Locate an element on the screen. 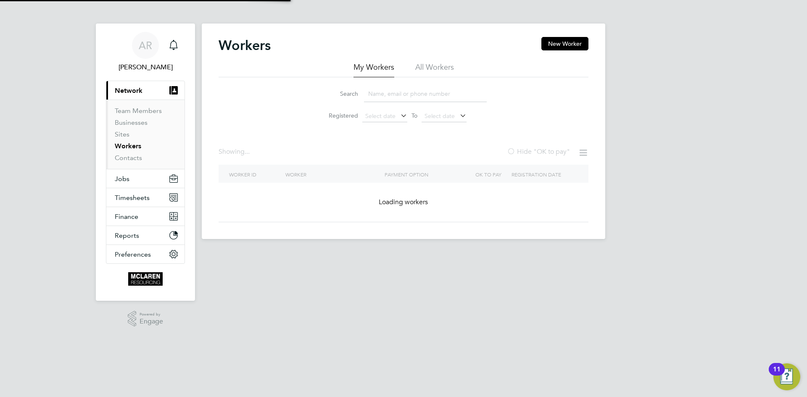  button: Finance is located at coordinates (145, 216).